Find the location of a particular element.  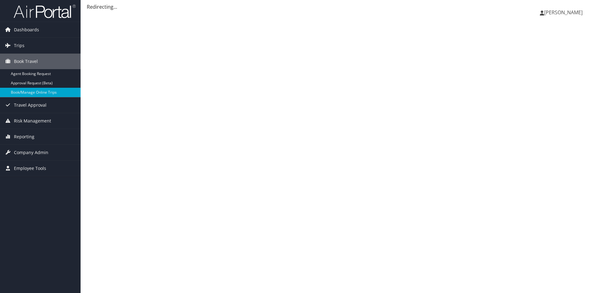

span: Trips is located at coordinates (19, 46).